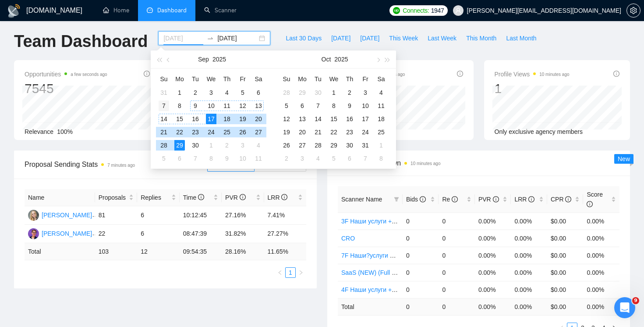 The image size is (644, 327). Describe the element at coordinates (488, 199) in the screenshot. I see `span: PVR` at that location.